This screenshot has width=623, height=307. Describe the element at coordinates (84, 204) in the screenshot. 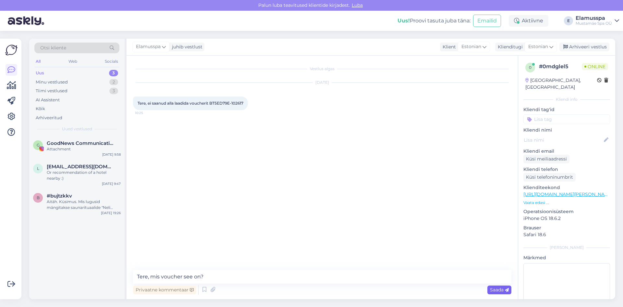

I see `div: Aitäh. Küsimus. Mis lugusid mängitakse saunarituaalide "Neli aastaaega" ja "Vihtade vägi" ajal?` at that location.